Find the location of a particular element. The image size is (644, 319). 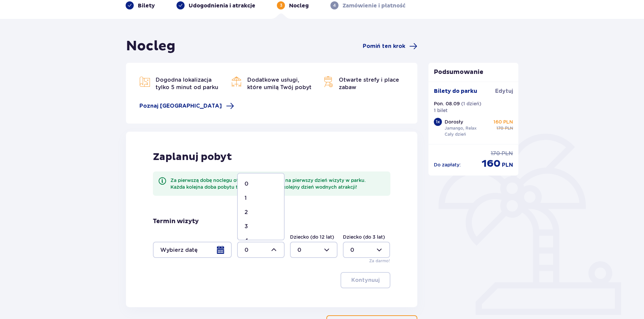

p: 0 is located at coordinates (246, 184).